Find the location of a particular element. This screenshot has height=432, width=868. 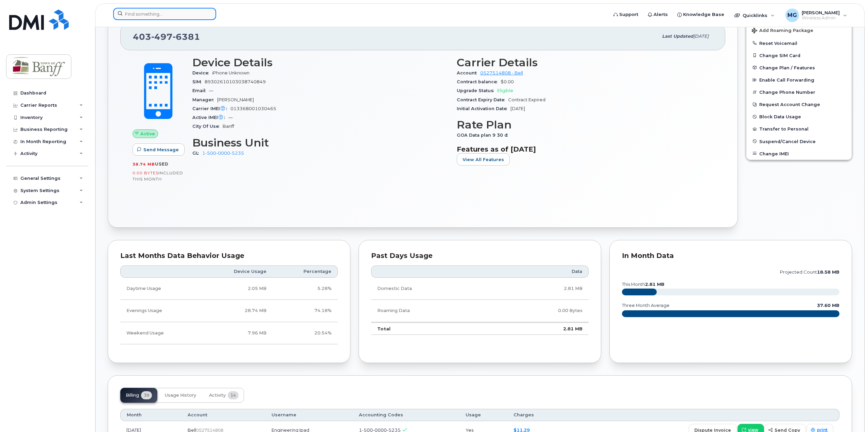

td: 20.54% is located at coordinates (305, 333).